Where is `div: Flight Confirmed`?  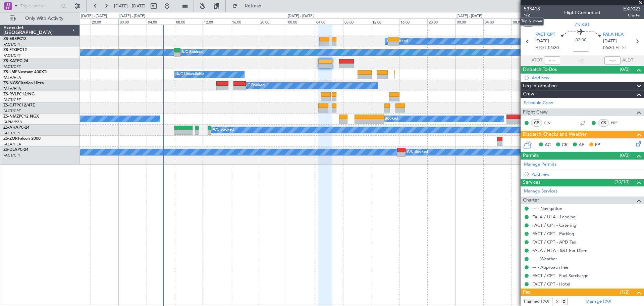 div: Flight Confirmed is located at coordinates (582, 13).